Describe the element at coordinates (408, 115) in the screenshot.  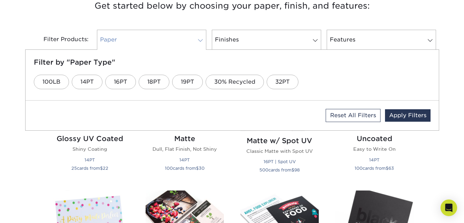
I see `a: Apply Filters` at that location.